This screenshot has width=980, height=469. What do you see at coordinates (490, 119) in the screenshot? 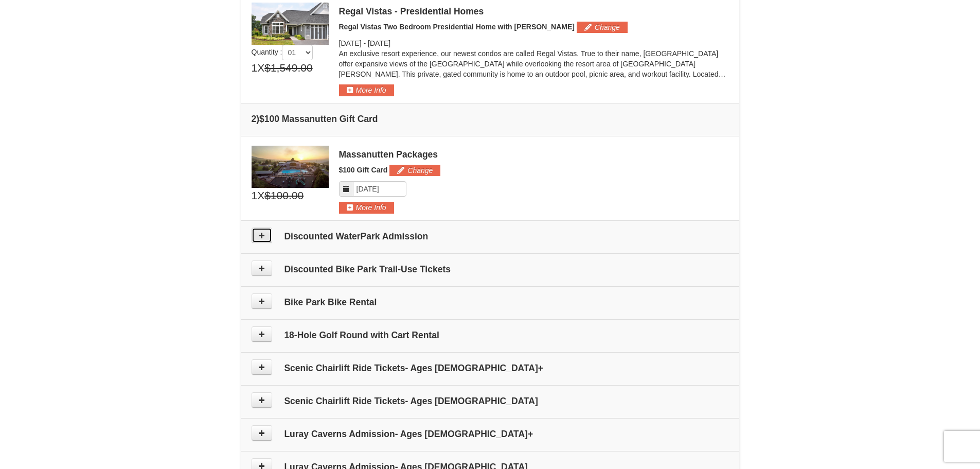
I see `h4: 2 $100 Massanutten Gift Card` at bounding box center [490, 119].